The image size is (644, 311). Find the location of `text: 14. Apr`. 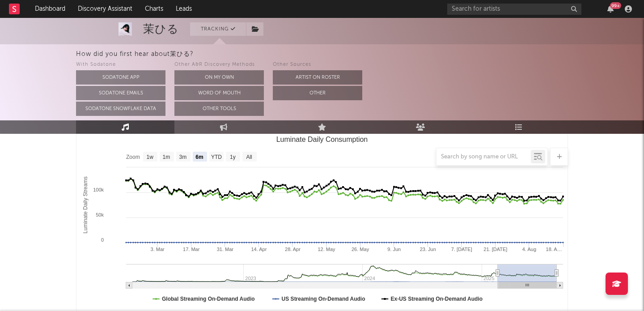

text: 14. Apr is located at coordinates (259, 249).